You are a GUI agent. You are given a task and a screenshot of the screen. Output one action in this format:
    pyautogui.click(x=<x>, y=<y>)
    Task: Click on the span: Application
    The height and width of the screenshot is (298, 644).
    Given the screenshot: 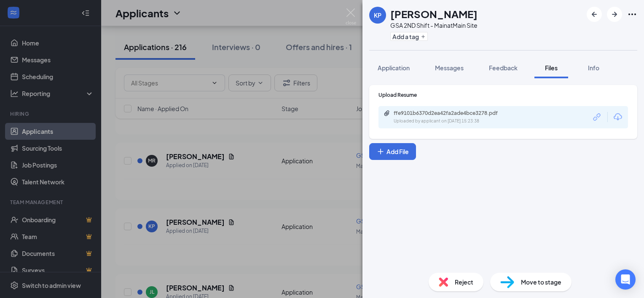 What is the action you would take?
    pyautogui.click(x=393, y=68)
    